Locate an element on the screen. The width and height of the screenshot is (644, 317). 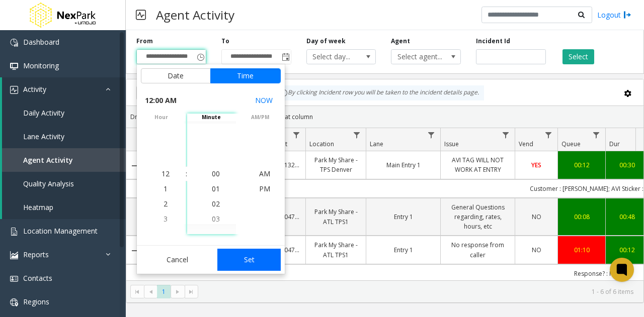
button: Date tab is located at coordinates (176, 76).